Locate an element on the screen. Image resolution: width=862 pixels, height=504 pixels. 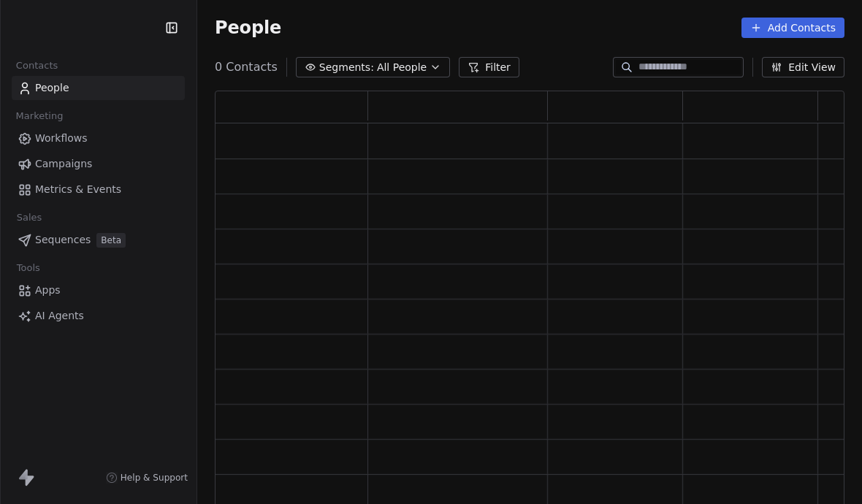
span: Help & Support is located at coordinates (154, 477).